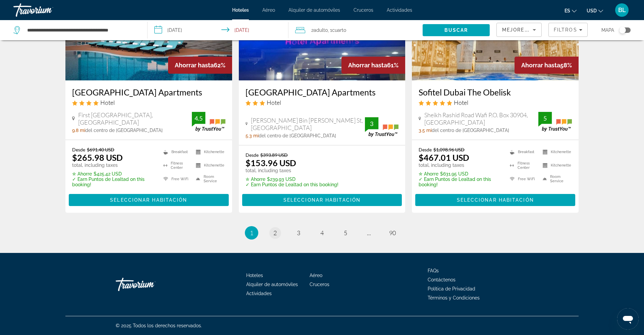 The width and height of the screenshot is (644, 335). Describe the element at coordinates (495, 92) in the screenshot. I see `a: Sofitel Dubai The Obelisk` at that location.